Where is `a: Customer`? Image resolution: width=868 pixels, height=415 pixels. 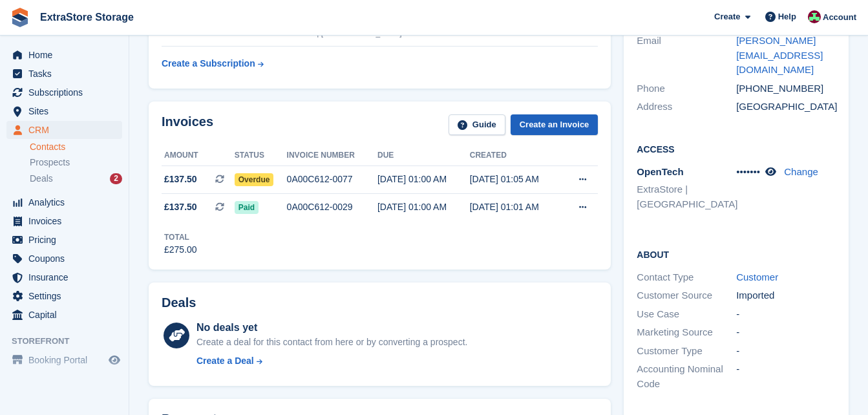
a: Customer is located at coordinates (757, 276).